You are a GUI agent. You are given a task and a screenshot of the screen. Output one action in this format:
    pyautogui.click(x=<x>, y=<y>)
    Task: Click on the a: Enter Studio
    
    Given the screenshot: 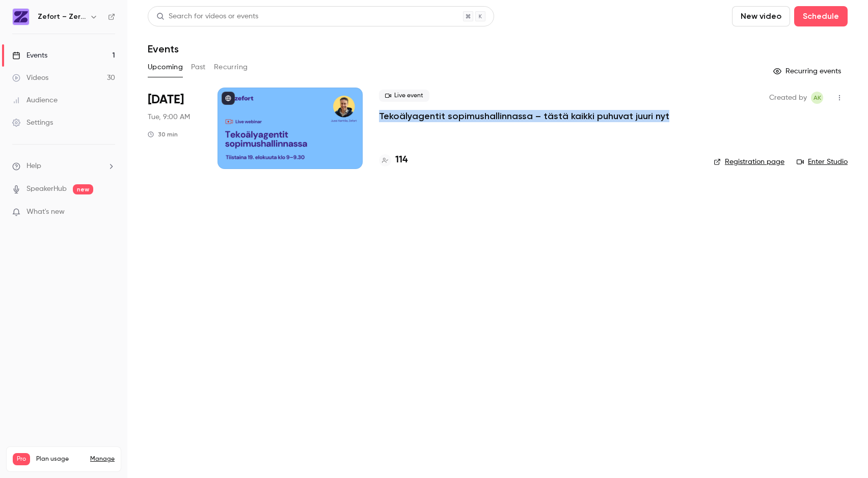 What is the action you would take?
    pyautogui.click(x=822, y=162)
    